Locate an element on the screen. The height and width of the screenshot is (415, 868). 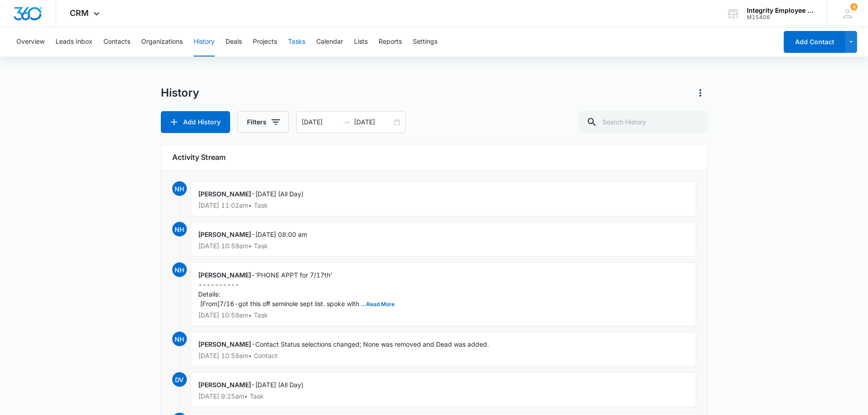
h1: History is located at coordinates (180, 93).